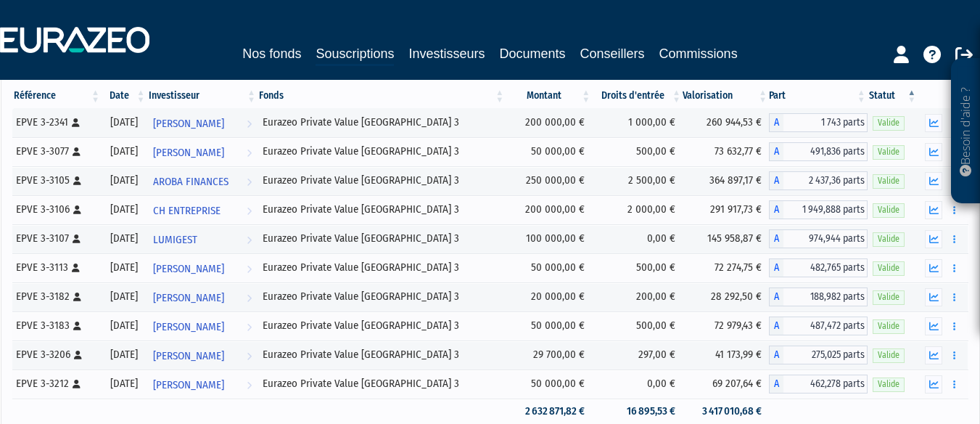 The width and height of the screenshot is (980, 424). I want to click on span: 487,472 parts, so click(826, 326).